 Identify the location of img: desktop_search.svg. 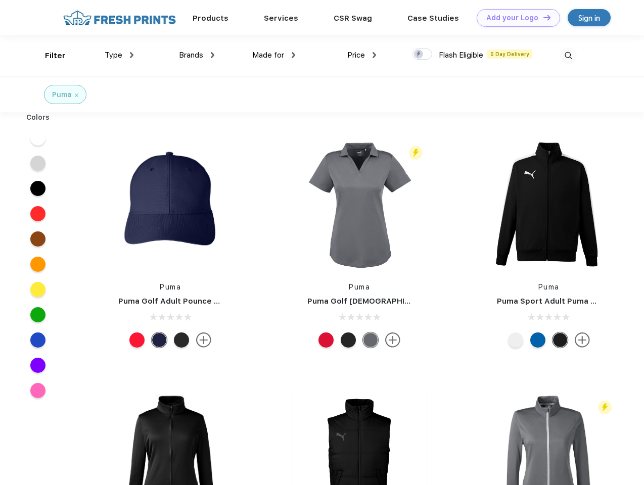
(568, 56).